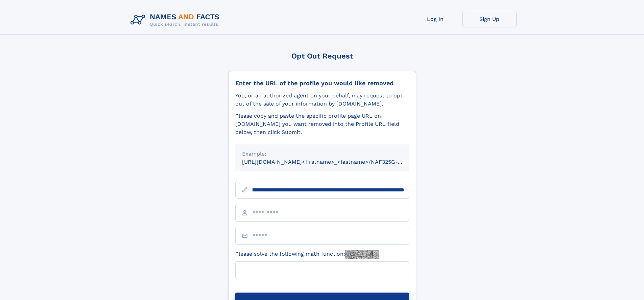  What do you see at coordinates (176, 20) in the screenshot?
I see `img: Logo Names and Facts` at bounding box center [176, 20].